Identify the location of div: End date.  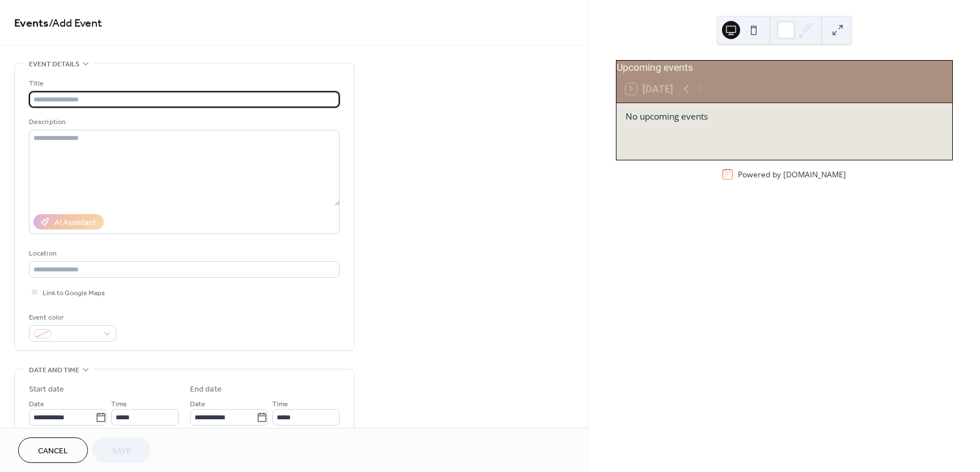
(206, 389).